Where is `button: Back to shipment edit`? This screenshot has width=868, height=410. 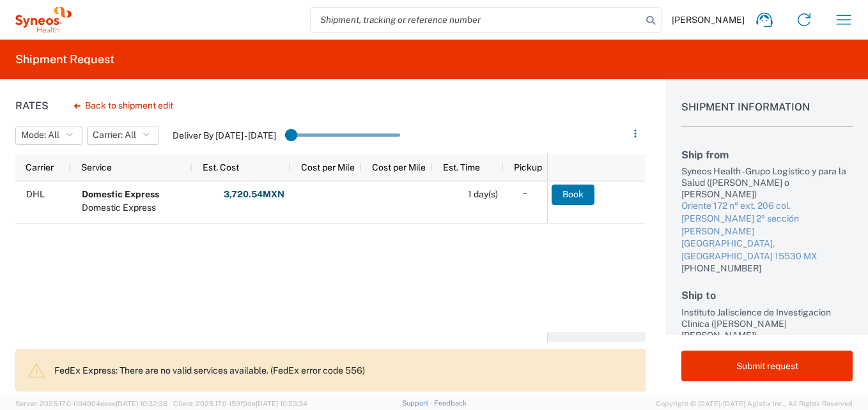
button: Back to shipment edit is located at coordinates (124, 105).